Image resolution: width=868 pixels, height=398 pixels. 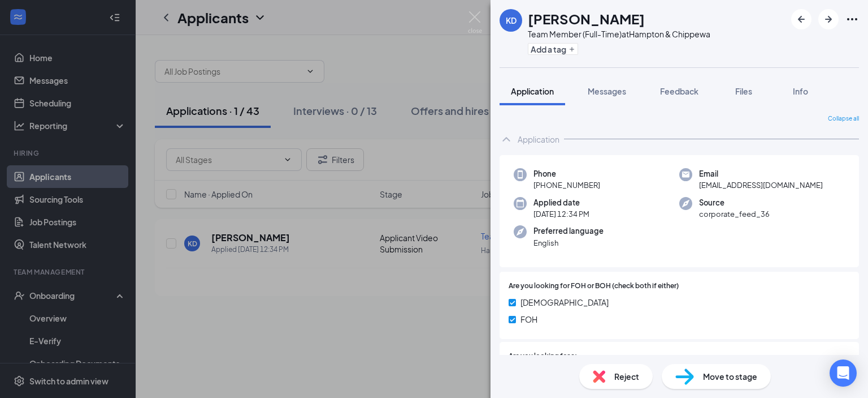 What do you see at coordinates (553, 49) in the screenshot?
I see `button: PlusAdd a tag` at bounding box center [553, 49].